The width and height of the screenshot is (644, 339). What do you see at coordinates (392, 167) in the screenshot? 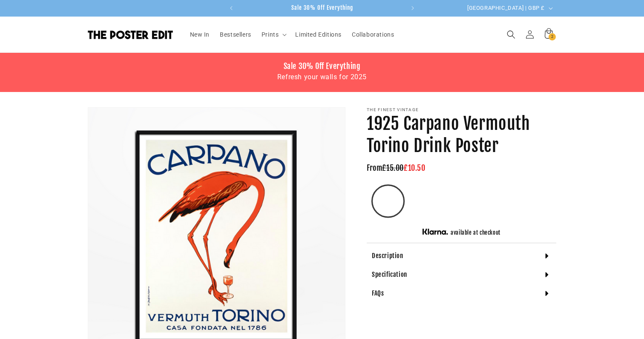
I see `span: £15.00` at bounding box center [392, 167].